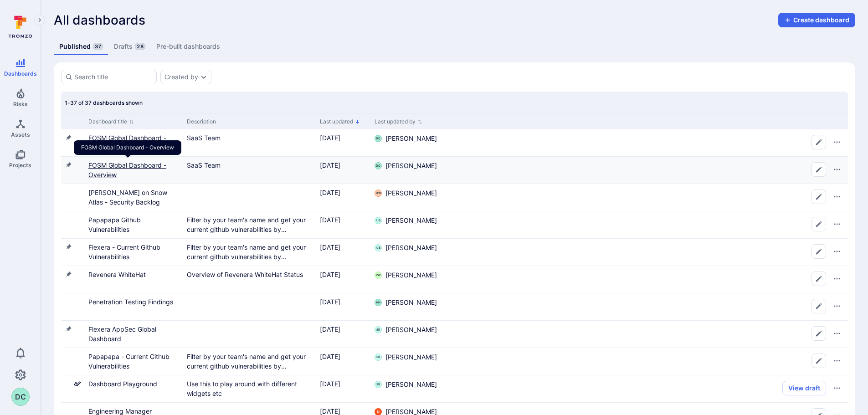  Describe the element at coordinates (114, 225) in the screenshot. I see `a: Papapapa Github Vulnerabilities` at that location.